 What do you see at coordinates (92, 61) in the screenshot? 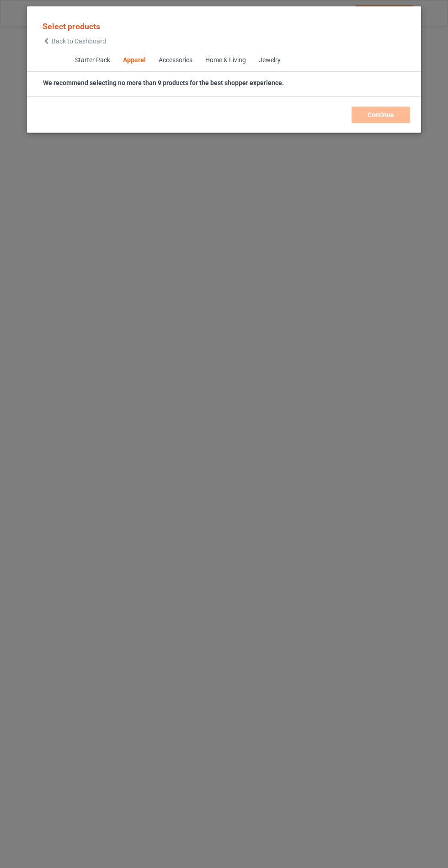
I see `span: Starter Pack` at bounding box center [92, 61].